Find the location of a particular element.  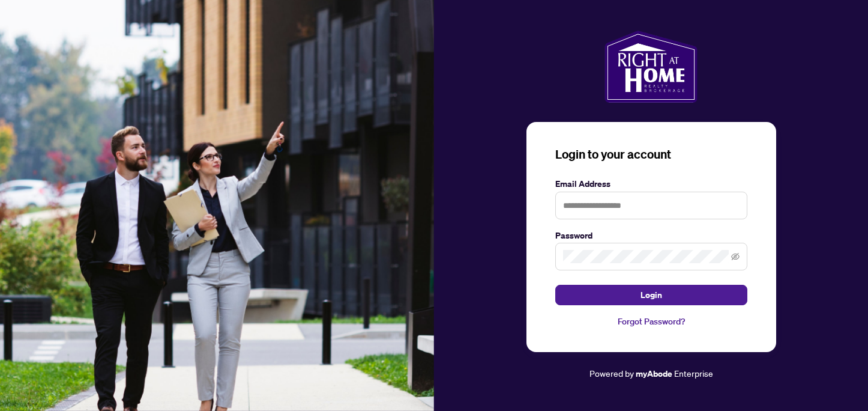

span: Login is located at coordinates (651, 295).